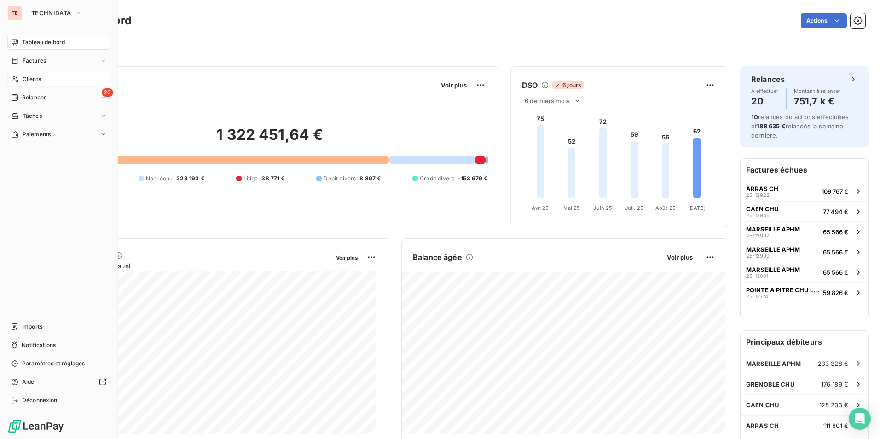 This screenshot has width=880, height=439. I want to click on h6: Balance âgée, so click(437, 257).